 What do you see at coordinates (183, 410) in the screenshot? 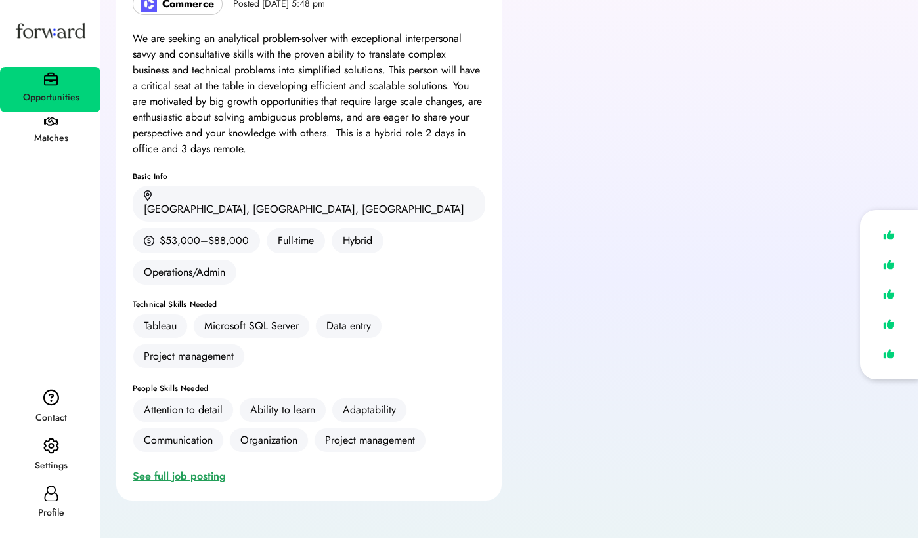
I see `div: Attention to detail` at bounding box center [183, 410].